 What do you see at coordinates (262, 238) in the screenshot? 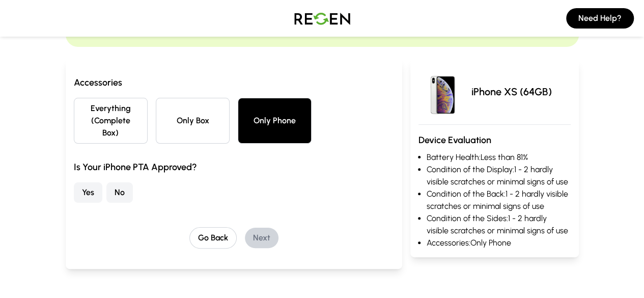
I see `button: Next` at bounding box center [262, 238].